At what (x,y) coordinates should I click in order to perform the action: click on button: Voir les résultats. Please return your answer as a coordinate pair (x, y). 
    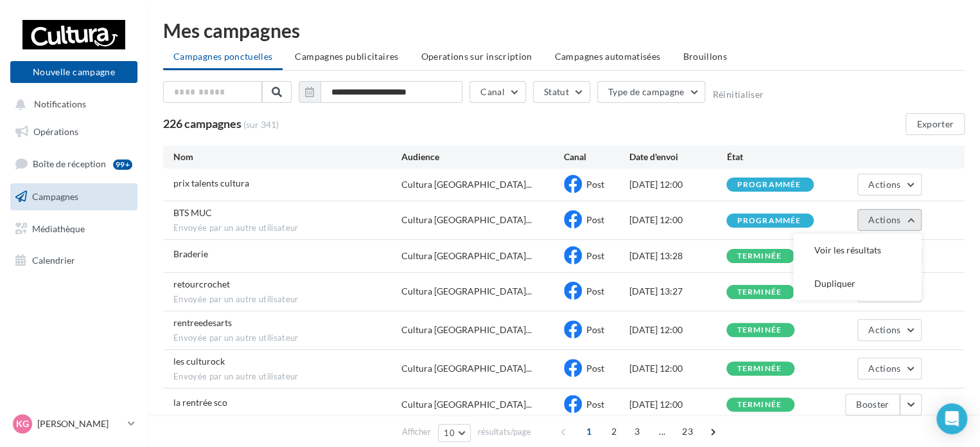
    Looking at the image, I should click on (858, 250).